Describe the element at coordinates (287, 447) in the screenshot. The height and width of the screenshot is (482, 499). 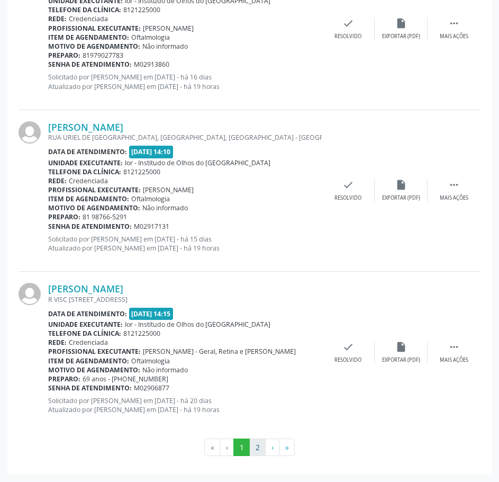
I see `button: Go to last page` at that location.